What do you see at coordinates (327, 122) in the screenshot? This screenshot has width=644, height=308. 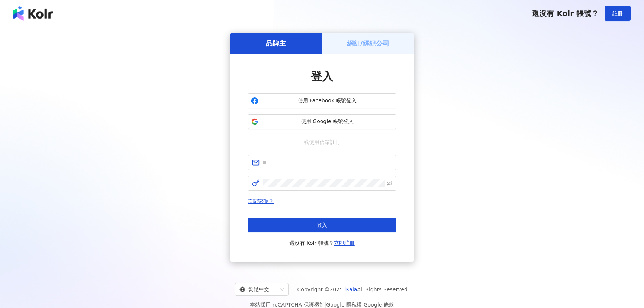 I see `span: 使用 Google 帳號登入` at bounding box center [327, 122].